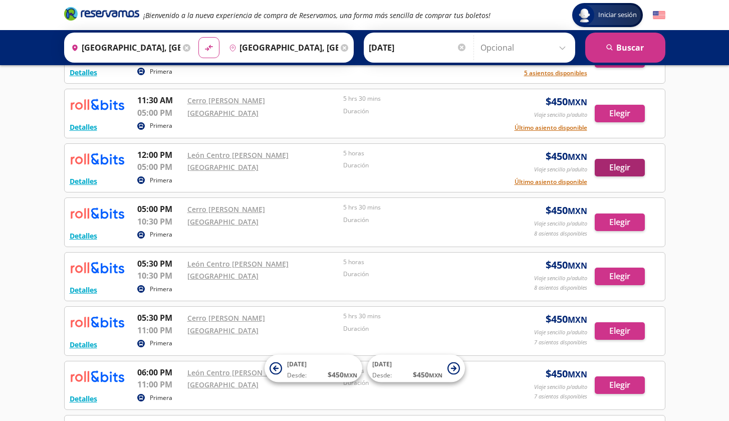  What do you see at coordinates (282, 48) in the screenshot?
I see `input: Buscar Destino` at bounding box center [282, 48].